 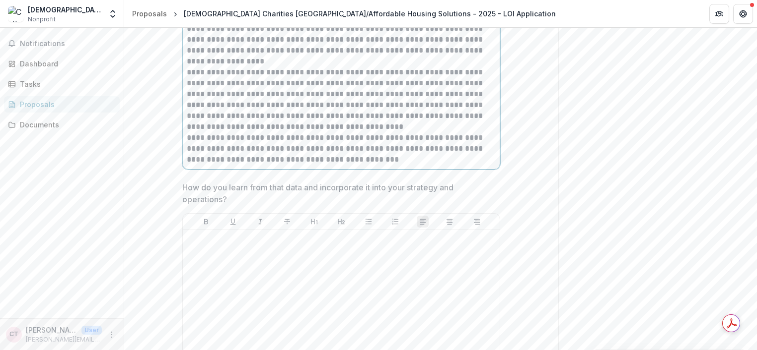 What do you see at coordinates (62, 64) in the screenshot?
I see `a: Dashboard` at bounding box center [62, 64].